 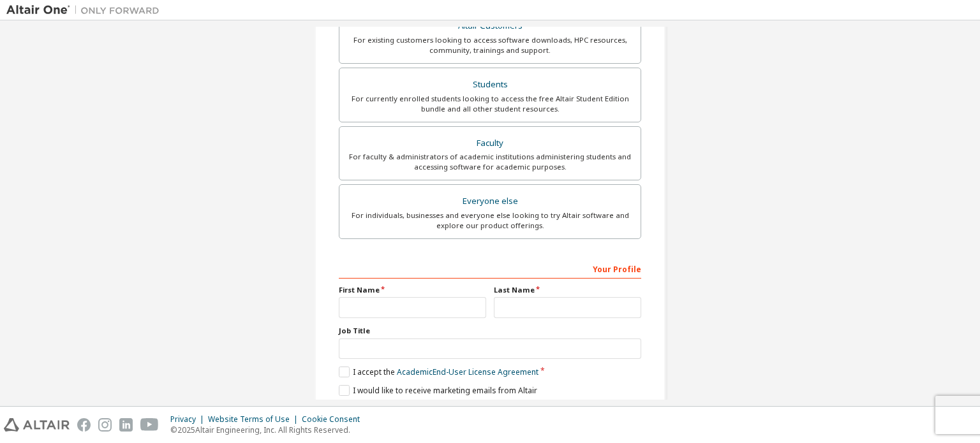 What do you see at coordinates (255, 419) in the screenshot?
I see `div: Website Terms of Use` at bounding box center [255, 419].